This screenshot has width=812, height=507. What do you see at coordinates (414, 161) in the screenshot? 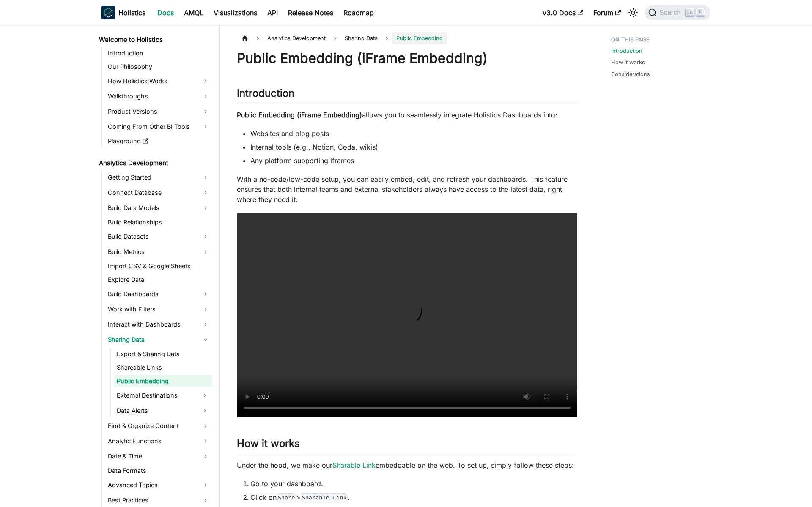
I see `li: Any platform supporting iframes` at bounding box center [414, 161].